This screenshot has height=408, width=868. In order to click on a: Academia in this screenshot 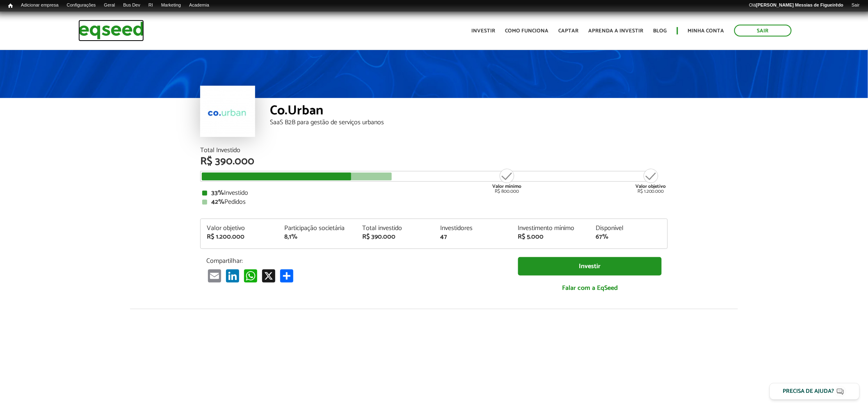, I will do `click(199, 6)`.